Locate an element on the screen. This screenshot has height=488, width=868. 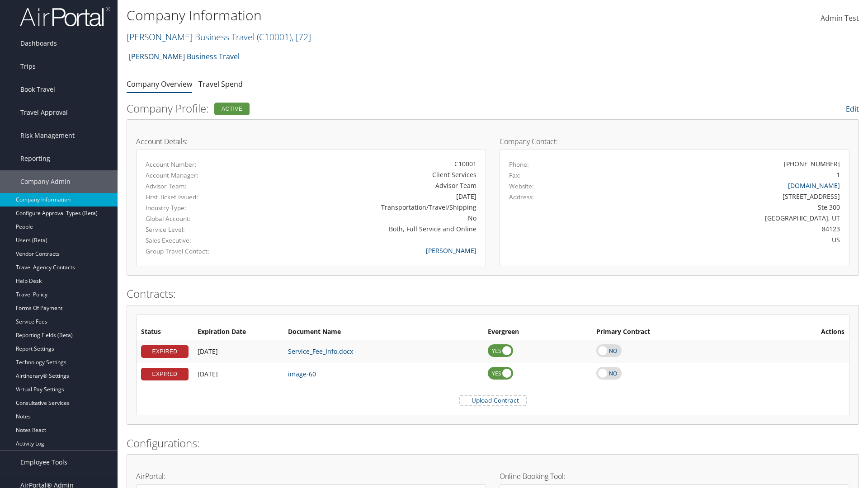
span: Dashboards is located at coordinates (39, 44).